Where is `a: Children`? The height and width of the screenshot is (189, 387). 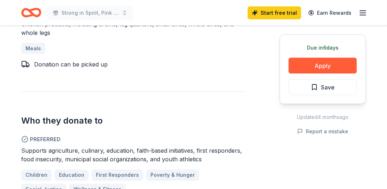 a: Children is located at coordinates (36, 175).